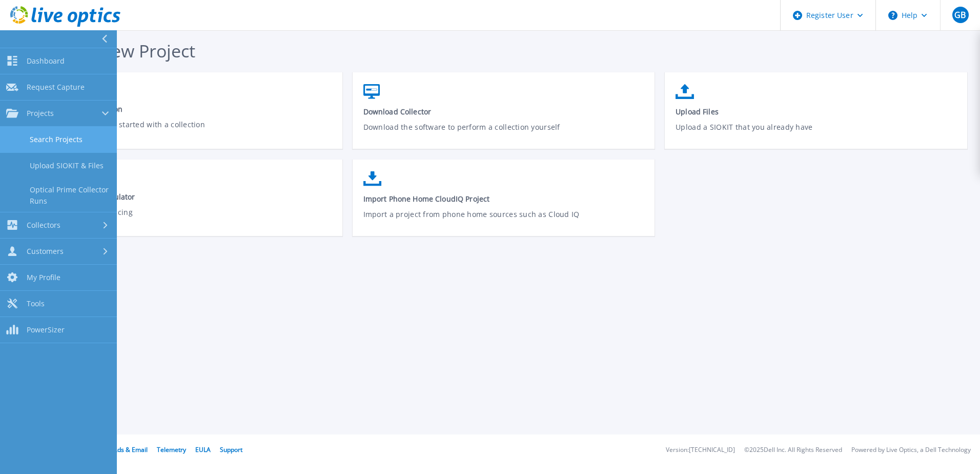  I want to click on a: Telemetry, so click(171, 450).